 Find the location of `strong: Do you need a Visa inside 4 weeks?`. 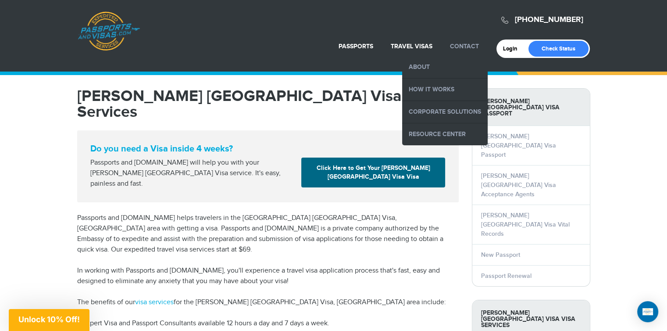

strong: Do you need a Visa inside 4 weeks? is located at coordinates (268, 149).